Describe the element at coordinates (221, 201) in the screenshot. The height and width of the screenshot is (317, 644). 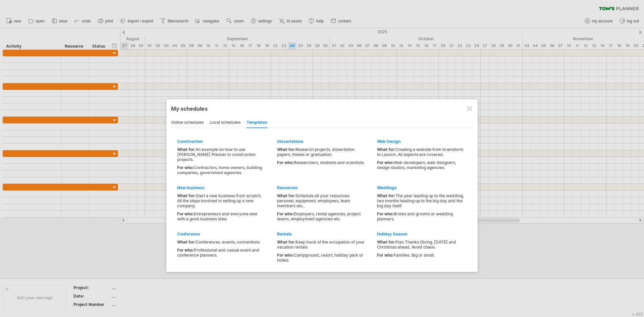
I see `div: Start a new business from scratch. All the steps involved in setting up a new company.` at that location.